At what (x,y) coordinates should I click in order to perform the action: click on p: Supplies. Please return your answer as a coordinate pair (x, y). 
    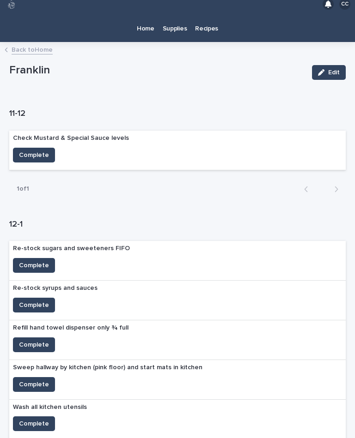
    Looking at the image, I should click on (175, 23).